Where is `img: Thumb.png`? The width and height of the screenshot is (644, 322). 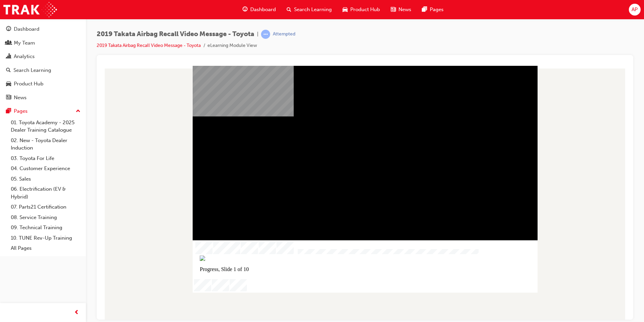
img: Thumb.png is located at coordinates (267, 192).